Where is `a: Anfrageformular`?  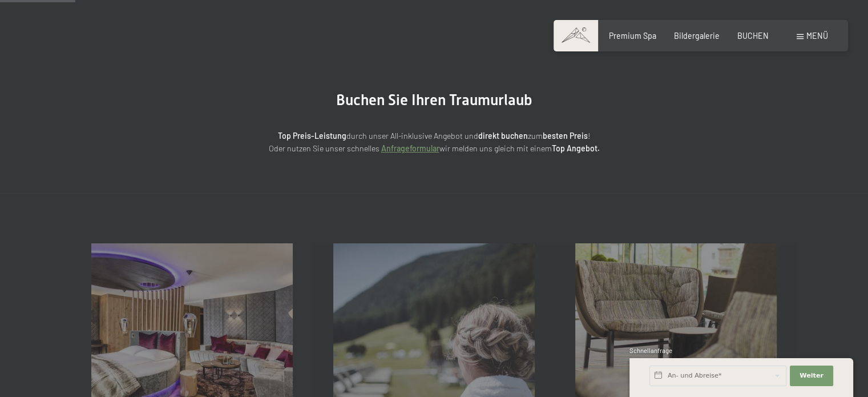
a: Anfrageformular is located at coordinates (410, 148).